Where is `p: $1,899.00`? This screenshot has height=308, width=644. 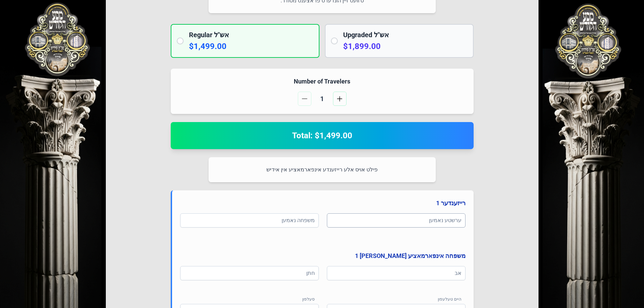
p: $1,899.00 is located at coordinates (405, 46).